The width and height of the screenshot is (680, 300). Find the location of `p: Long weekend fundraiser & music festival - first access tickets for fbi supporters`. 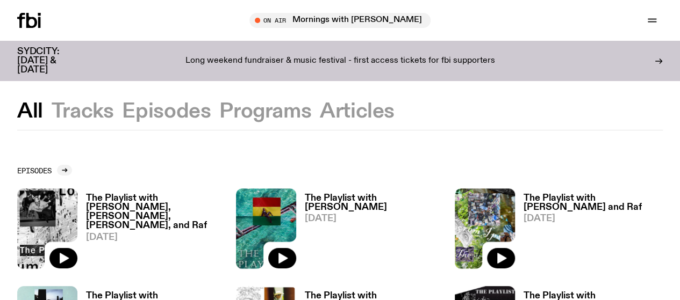

p: Long weekend fundraiser & music festival - first access tickets for fbi supporters is located at coordinates (340, 61).